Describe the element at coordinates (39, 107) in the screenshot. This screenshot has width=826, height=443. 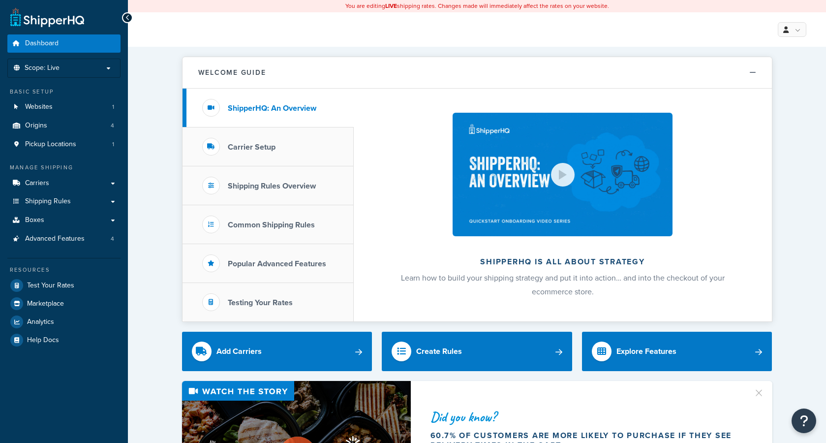
I see `span: Websites` at that location.